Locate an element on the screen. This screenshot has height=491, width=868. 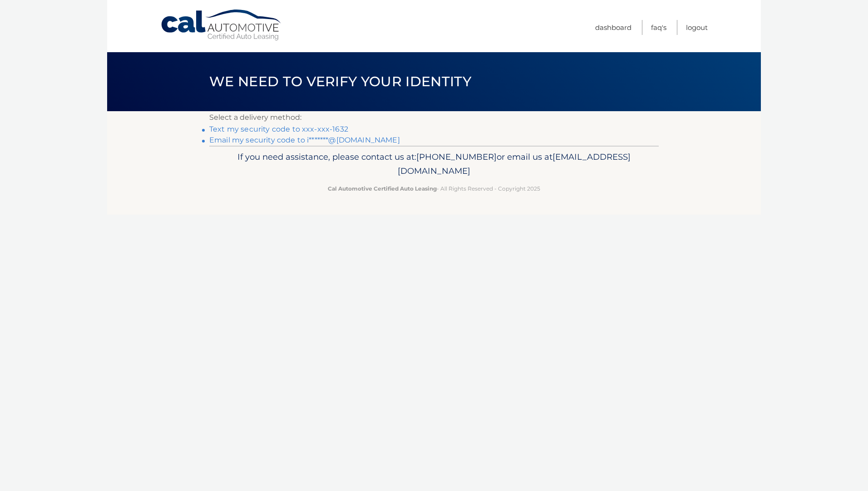
p: If you need assistance, please contact us at: or email us at is located at coordinates (434, 164).